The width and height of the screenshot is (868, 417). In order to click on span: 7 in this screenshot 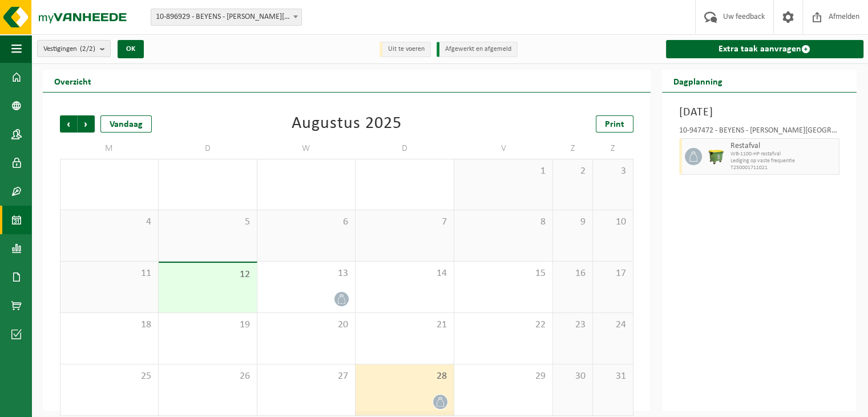, I will do `click(405, 223)`.